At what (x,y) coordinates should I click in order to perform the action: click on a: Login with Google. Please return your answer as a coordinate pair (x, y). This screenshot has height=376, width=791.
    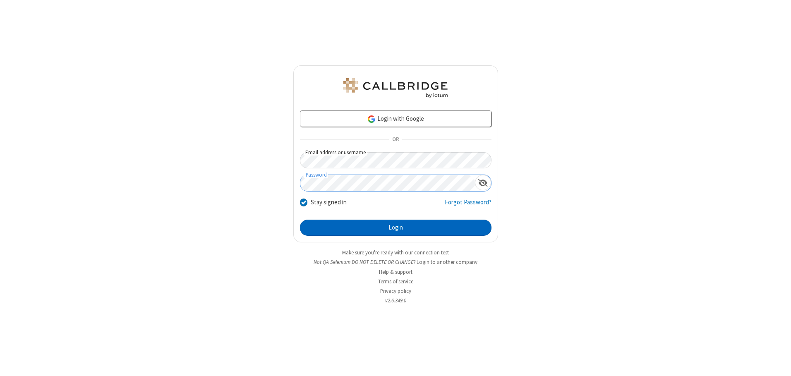
    Looking at the image, I should click on (395, 119).